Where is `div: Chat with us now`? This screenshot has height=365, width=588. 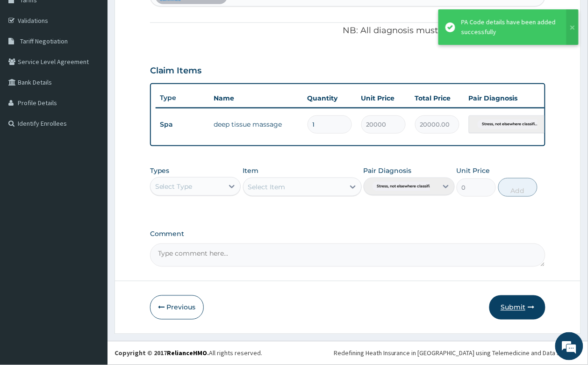 div: Chat with us now is located at coordinates (103, 58).